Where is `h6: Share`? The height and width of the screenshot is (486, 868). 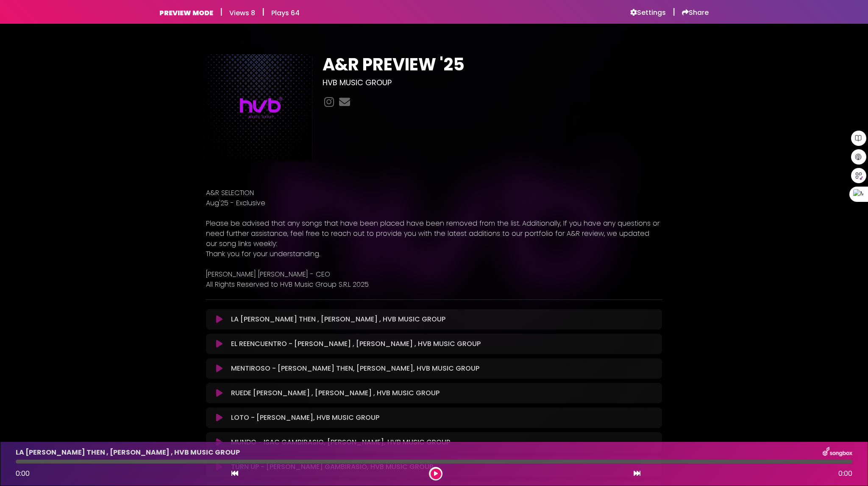 h6: Share is located at coordinates (695, 12).